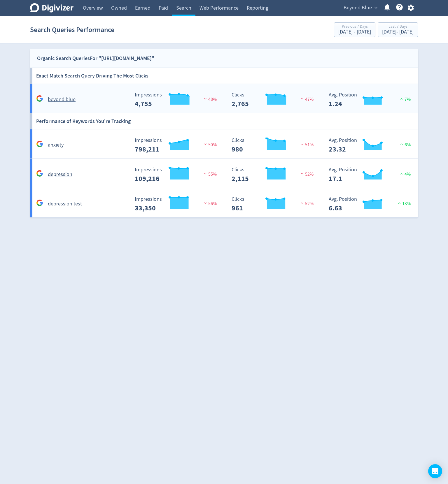  What do you see at coordinates (404, 174) in the screenshot?
I see `span: 4%` at bounding box center [404, 174].